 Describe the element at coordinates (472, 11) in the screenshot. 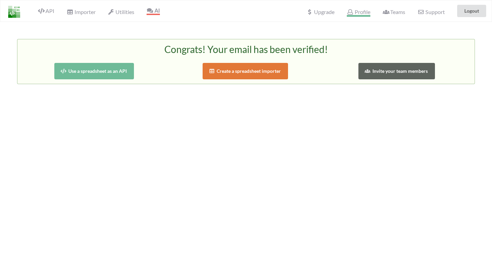

I see `button: Logout` at that location.